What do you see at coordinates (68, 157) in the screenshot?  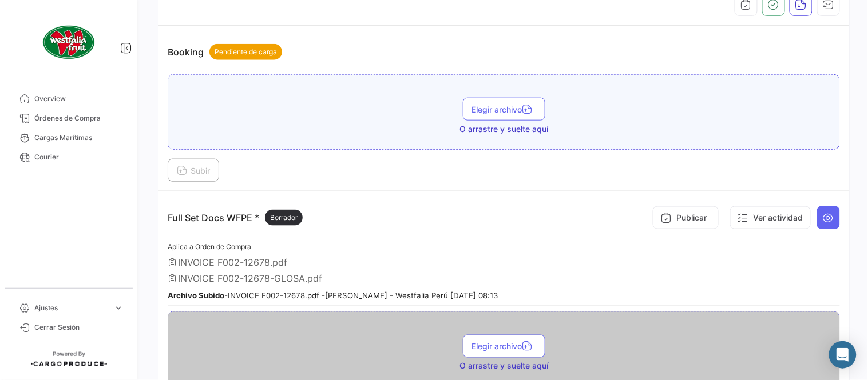 I see `a: Courier` at bounding box center [68, 157].